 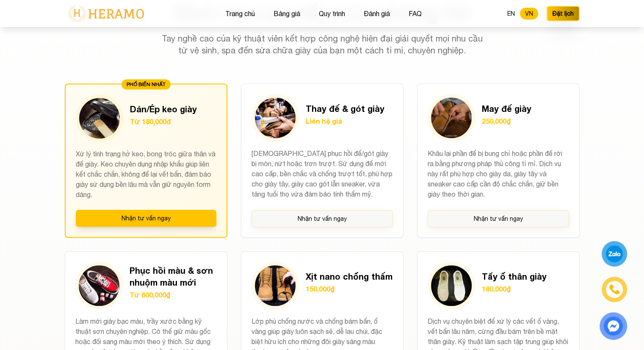 I want to click on h3: Phục hồi màu & sơn nhuộm màu mới, so click(x=173, y=276).